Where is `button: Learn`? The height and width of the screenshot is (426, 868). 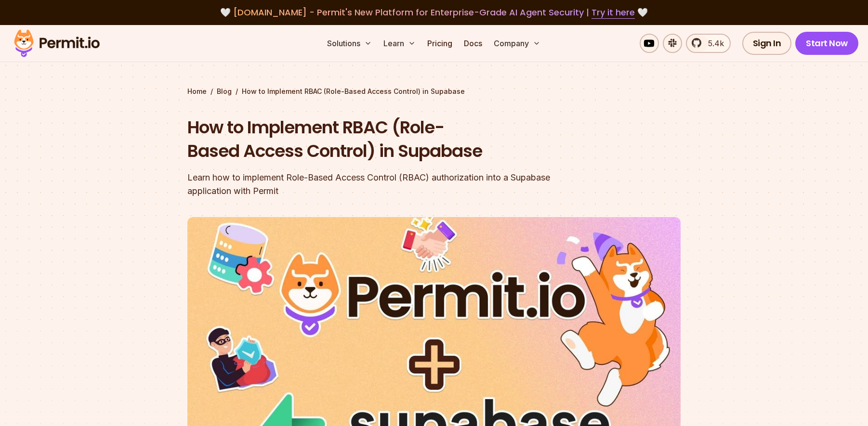 button: Learn is located at coordinates (400, 43).